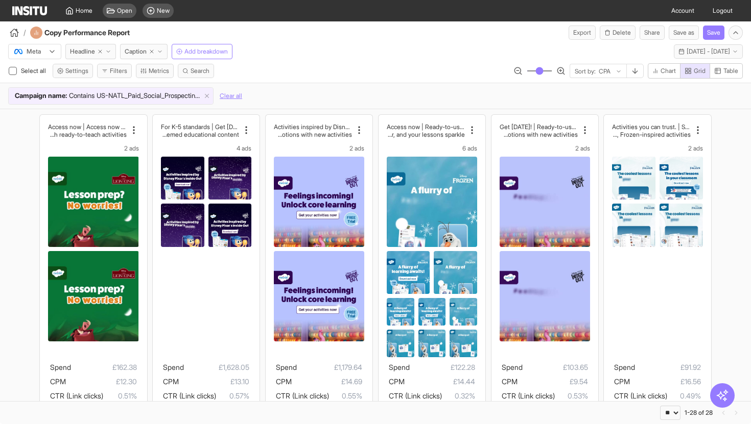  I want to click on span: Add breakdown, so click(206, 52).